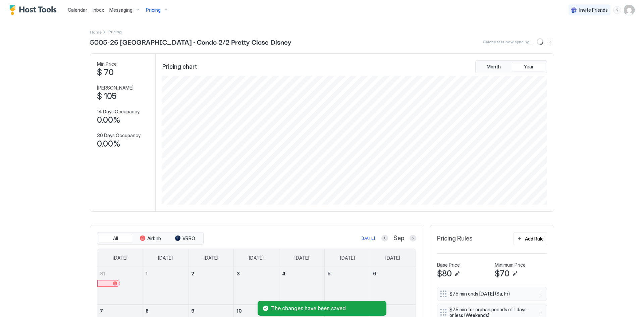  I want to click on a: September 2, 2025, so click(211, 273).